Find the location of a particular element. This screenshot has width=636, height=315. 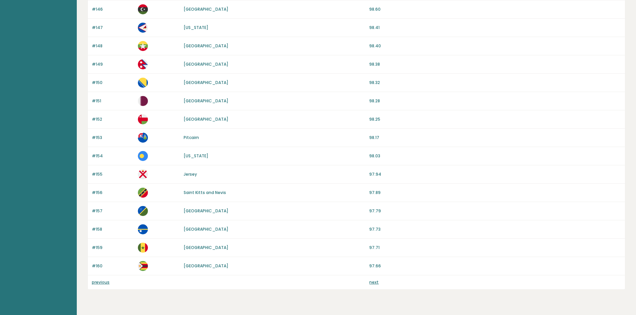

img: om.svg is located at coordinates (143, 120).